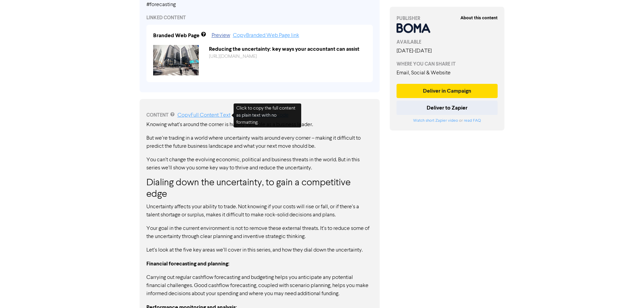 The width and height of the screenshot is (644, 308). I want to click on div: https://public2.bomamarketing.com/cp/JWGeIy4dslOla0Kwl8h7z?sa=K65juoFw, so click(287, 57).